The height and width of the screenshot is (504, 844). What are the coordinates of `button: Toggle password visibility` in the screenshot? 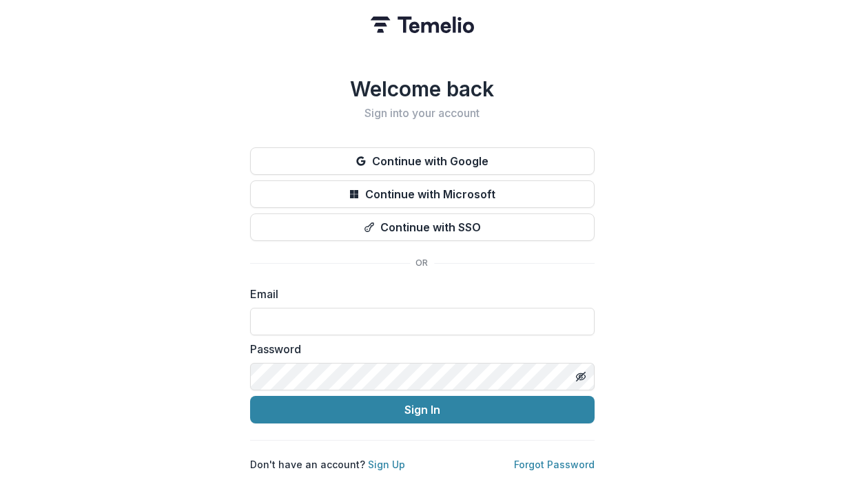 It's located at (581, 377).